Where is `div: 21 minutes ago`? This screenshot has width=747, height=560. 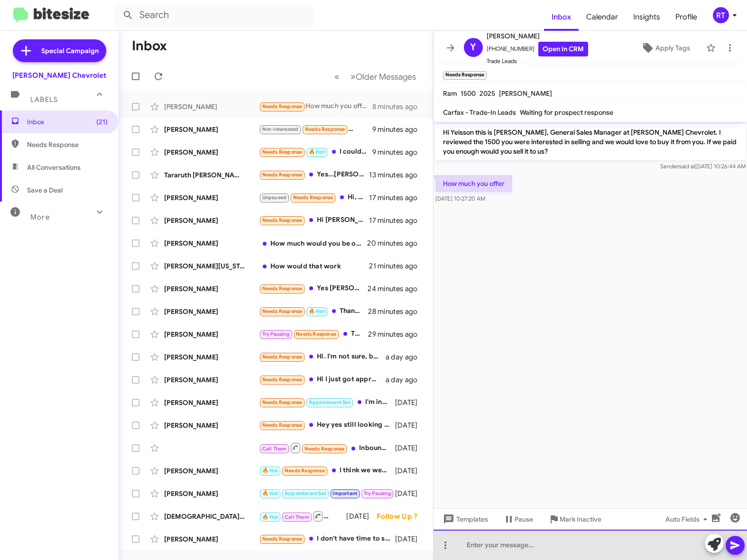
div: 21 minutes ago is located at coordinates (397, 266).